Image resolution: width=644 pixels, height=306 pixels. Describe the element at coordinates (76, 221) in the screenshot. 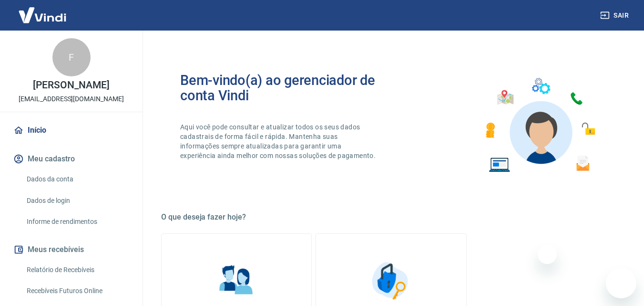

I see `a: Informe de rendimentos` at that location.